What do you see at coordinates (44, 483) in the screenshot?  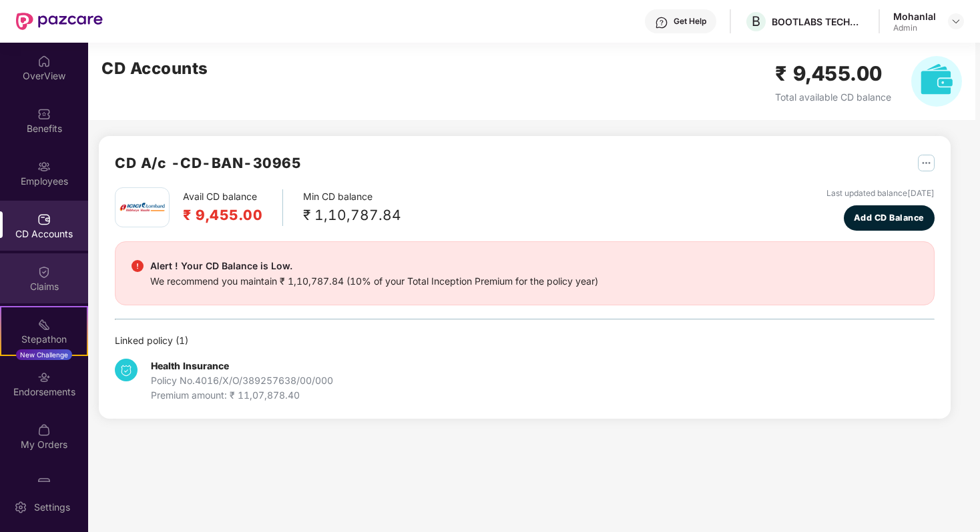 I see `img: svg+xml;base64,PHN2ZyBpZD0iUGF6Y2FyZCIgeG1sbnM9Imh0dHA6Ly93d3cudzMub3JnLzIwMDAvc3ZnIiB3aWR0aD0iMj...` at bounding box center [44, 483].